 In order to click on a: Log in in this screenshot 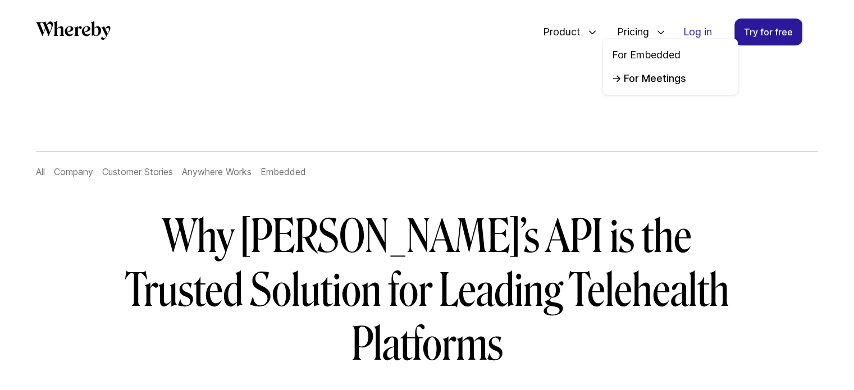, I will do `click(697, 32)`.